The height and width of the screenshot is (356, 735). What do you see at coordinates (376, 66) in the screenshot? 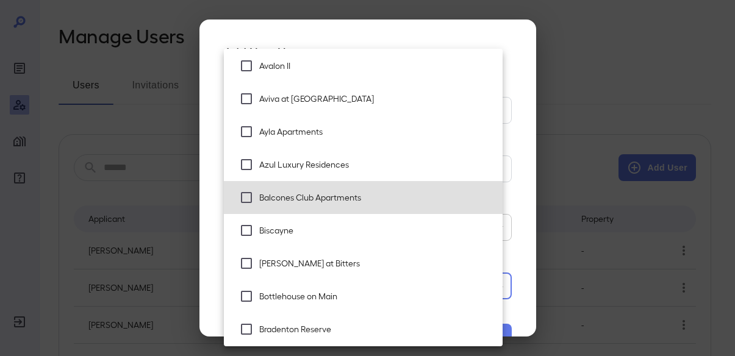
I see `span: Avalon II` at bounding box center [376, 66].